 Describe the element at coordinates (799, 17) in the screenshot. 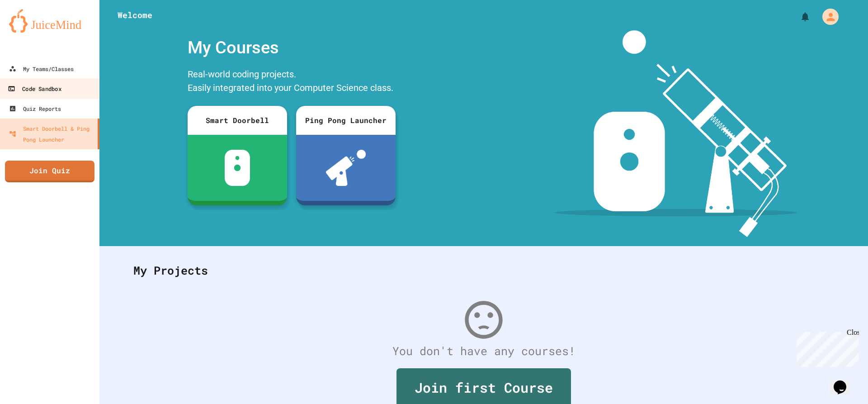

I see `div: My Notifications` at that location.